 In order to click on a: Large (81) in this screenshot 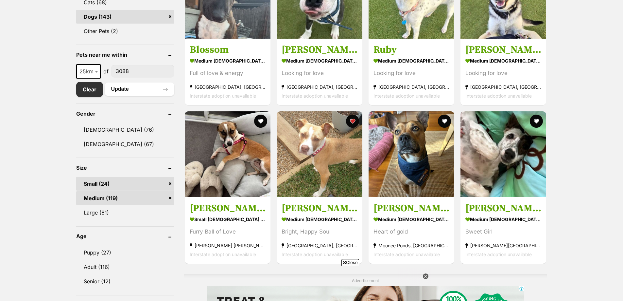, I will do `click(125, 212)`.